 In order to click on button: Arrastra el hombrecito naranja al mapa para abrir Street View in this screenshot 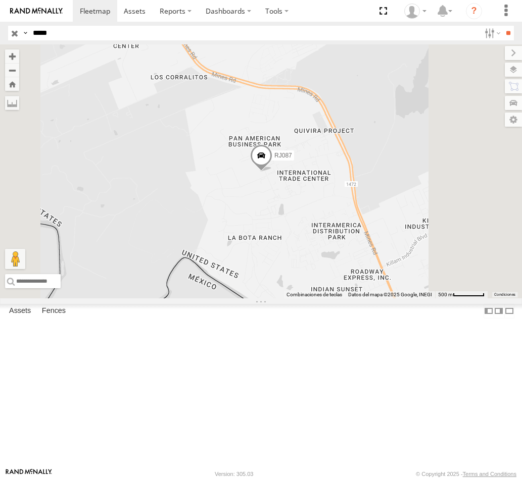, I will do `click(15, 259)`.